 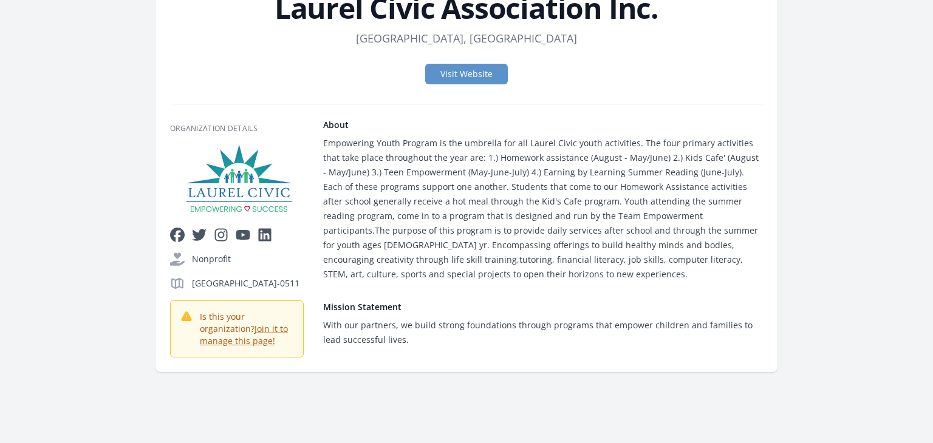 I want to click on p: Is this your organization?, so click(x=246, y=329).